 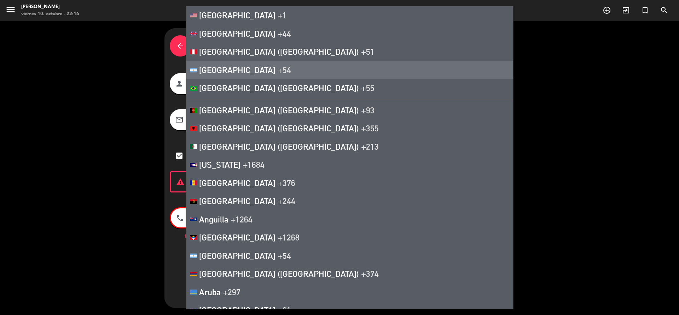 I want to click on span: +44, so click(x=284, y=34).